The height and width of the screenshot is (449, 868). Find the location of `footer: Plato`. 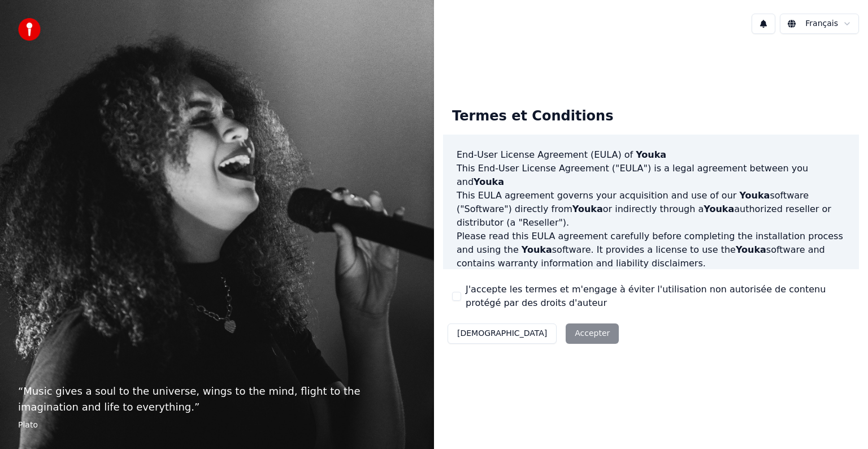

footer: Plato is located at coordinates (217, 425).